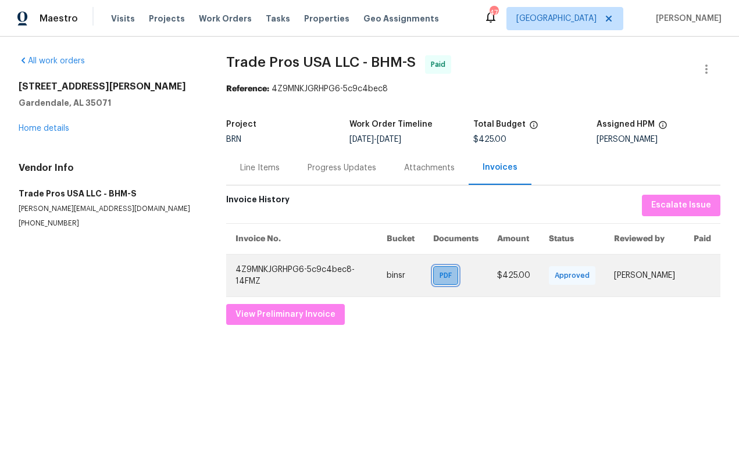  I want to click on h5: Total Budget, so click(499, 124).